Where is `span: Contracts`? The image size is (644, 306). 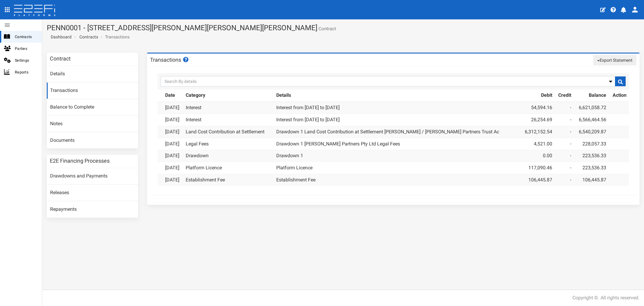 span: Contracts is located at coordinates (26, 37).